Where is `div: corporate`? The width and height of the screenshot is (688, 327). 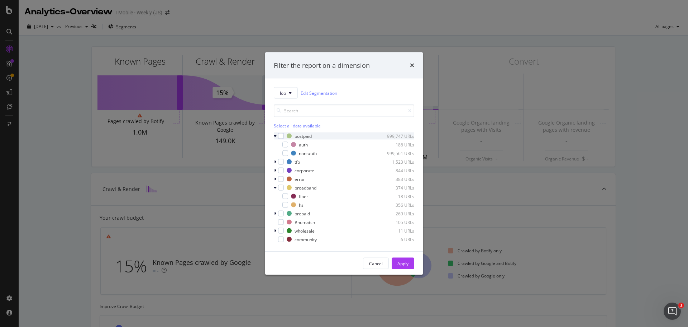 div: corporate is located at coordinates (304, 170).